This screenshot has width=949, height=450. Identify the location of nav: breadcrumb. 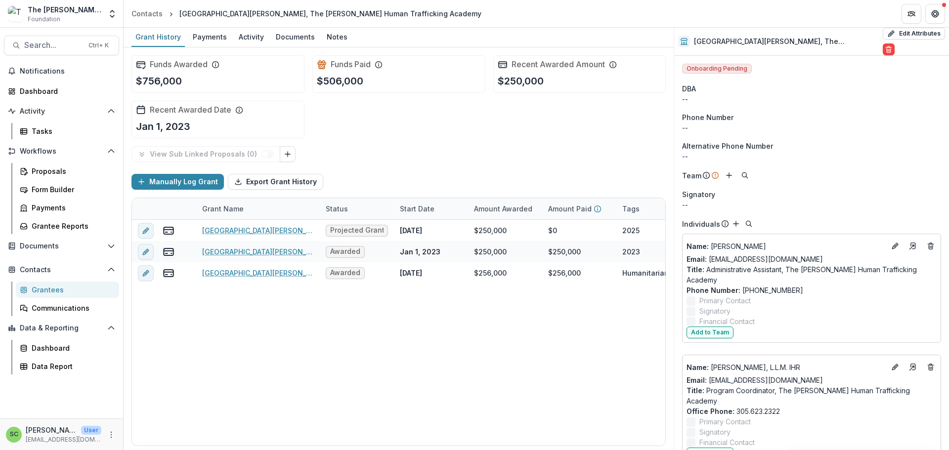
(306, 13).